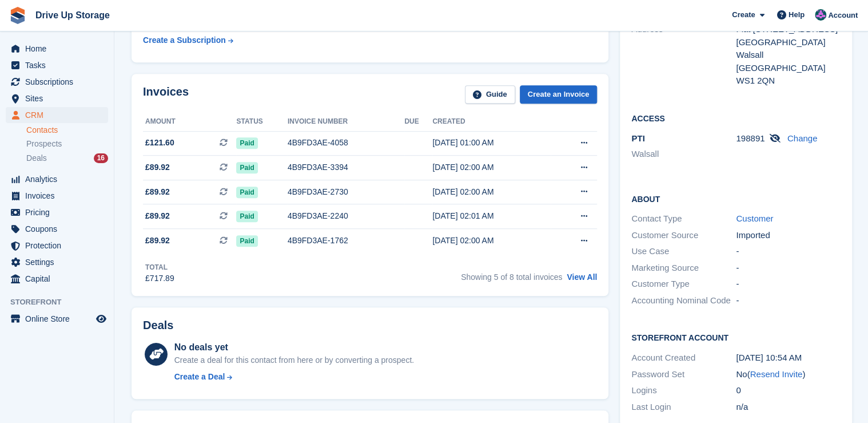  Describe the element at coordinates (67, 143) in the screenshot. I see `a: Prospects` at that location.